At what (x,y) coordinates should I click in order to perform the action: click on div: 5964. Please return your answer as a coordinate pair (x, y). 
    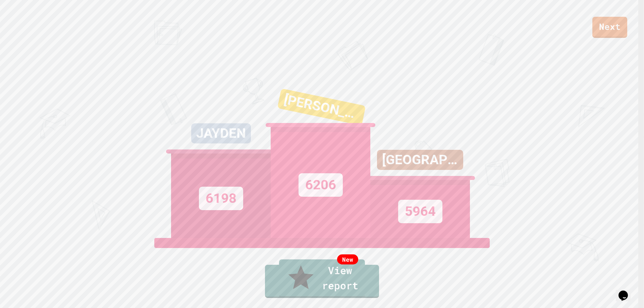
    Looking at the image, I should click on (420, 212).